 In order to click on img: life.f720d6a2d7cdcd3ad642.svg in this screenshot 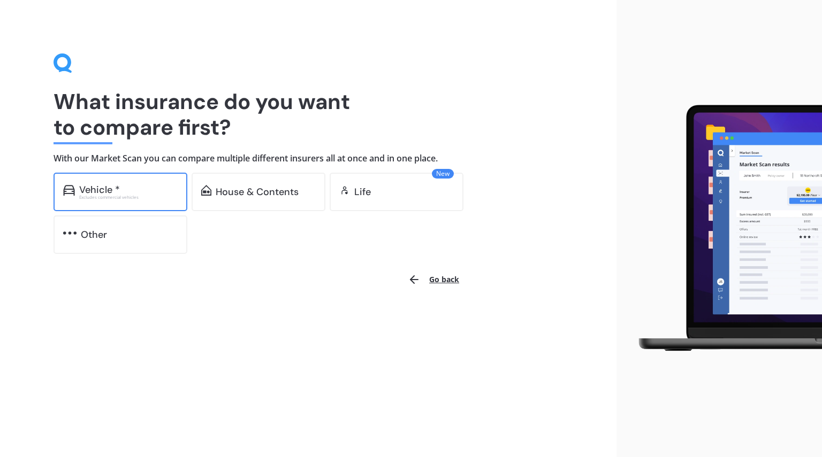, I will do `click(344, 190)`.